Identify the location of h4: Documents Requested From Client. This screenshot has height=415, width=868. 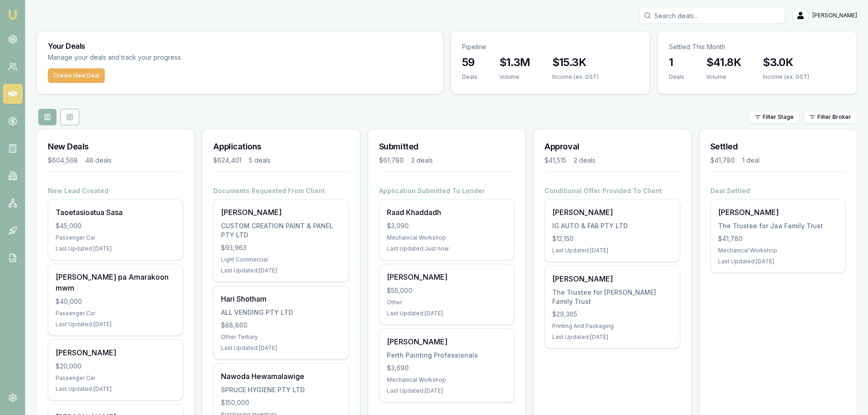
(280, 191).